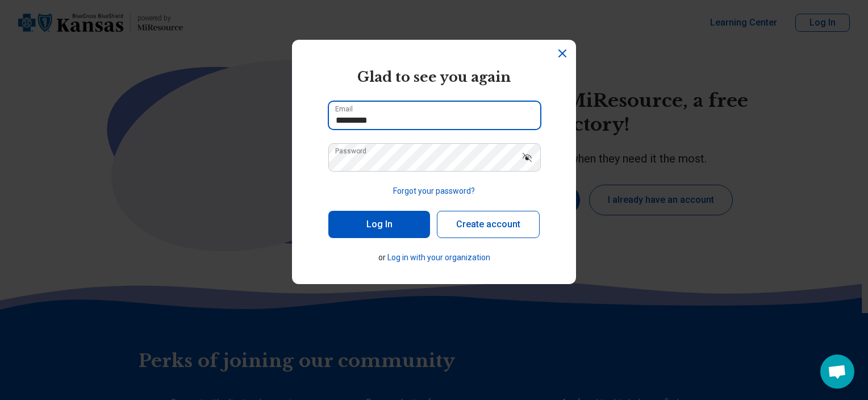 The image size is (868, 400). What do you see at coordinates (562, 53) in the screenshot?
I see `button: Dismiss` at bounding box center [562, 53].